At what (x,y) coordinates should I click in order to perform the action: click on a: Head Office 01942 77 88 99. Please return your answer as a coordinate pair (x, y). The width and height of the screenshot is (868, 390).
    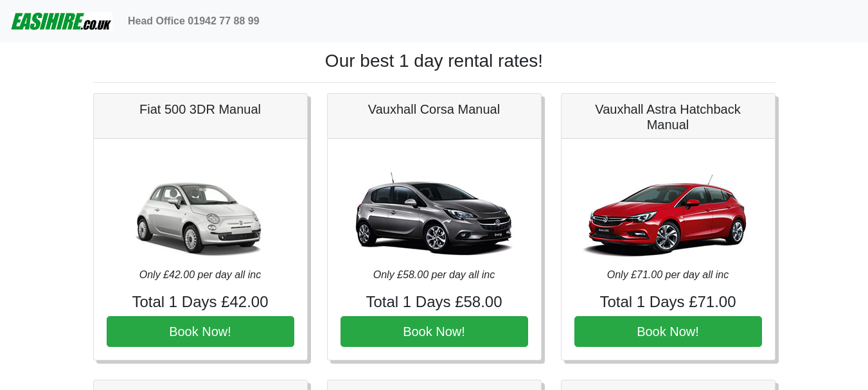
    Looking at the image, I should click on (193, 21).